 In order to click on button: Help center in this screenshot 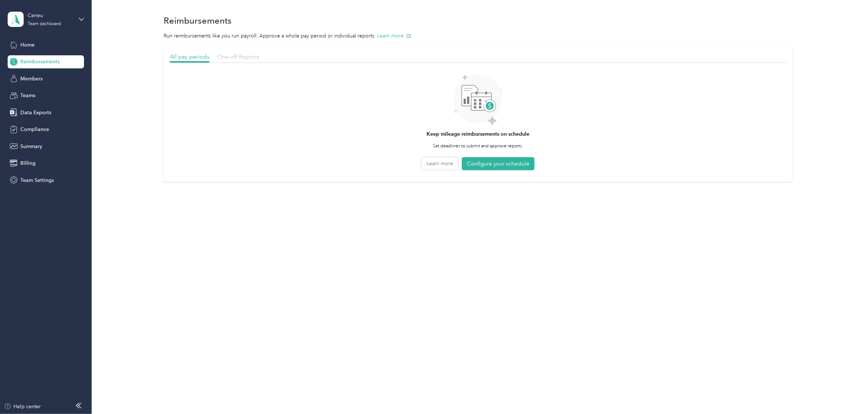, I will do `click(22, 407)`.